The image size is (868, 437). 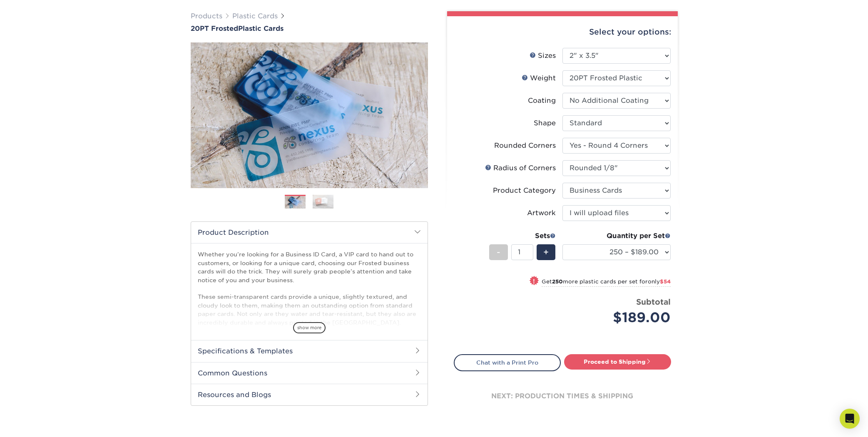 What do you see at coordinates (309, 343) in the screenshot?
I see `p: Whether you’re looking for a Business ID Card, a VIP card to hand out to customers, or looking fo...` at bounding box center [309, 343].